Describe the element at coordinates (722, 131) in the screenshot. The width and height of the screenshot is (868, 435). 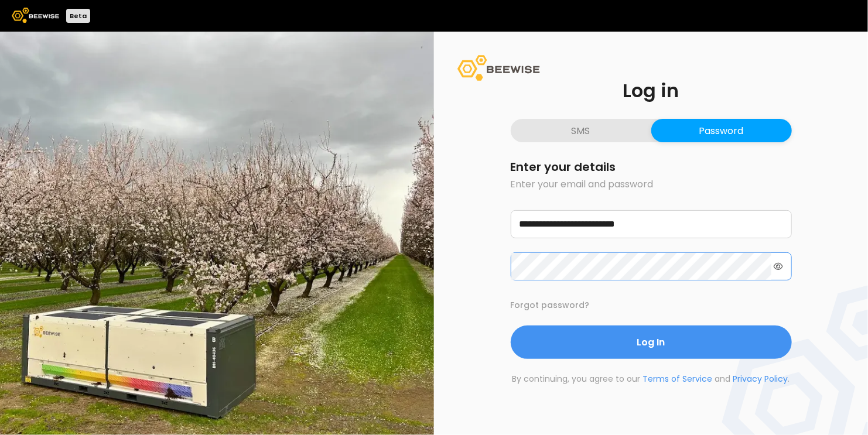
I see `button: Password` at that location.